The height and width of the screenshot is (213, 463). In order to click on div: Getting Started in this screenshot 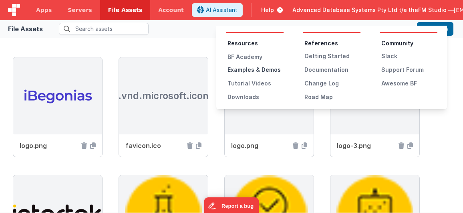, I will do `click(333, 56)`.